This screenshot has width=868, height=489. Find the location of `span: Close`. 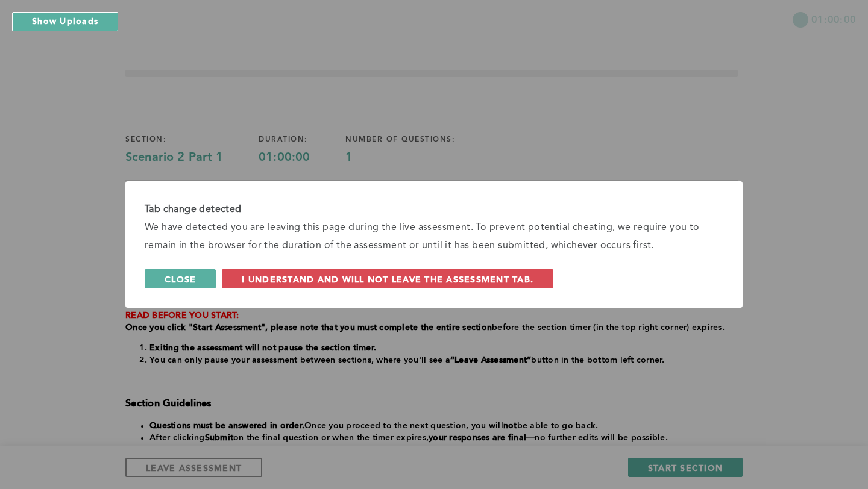

span: Close is located at coordinates (181, 279).